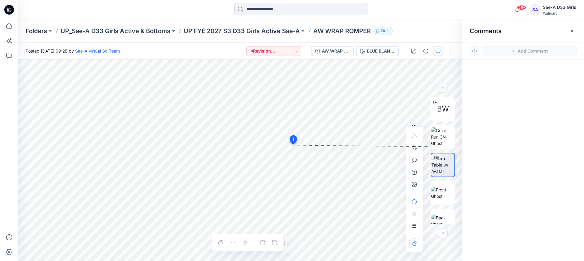  What do you see at coordinates (443, 193) in the screenshot?
I see `img: Front Ghost` at bounding box center [443, 193].